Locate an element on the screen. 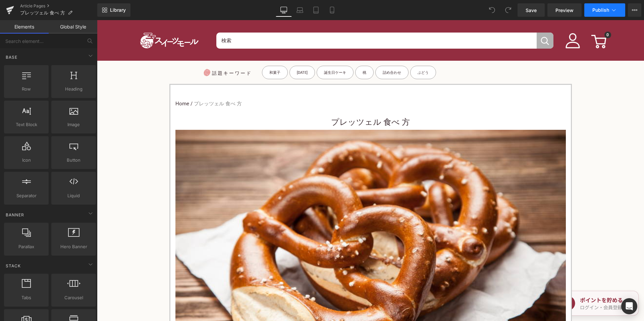 This screenshot has height=321, width=644. a: ぶどう is located at coordinates (326, 52).